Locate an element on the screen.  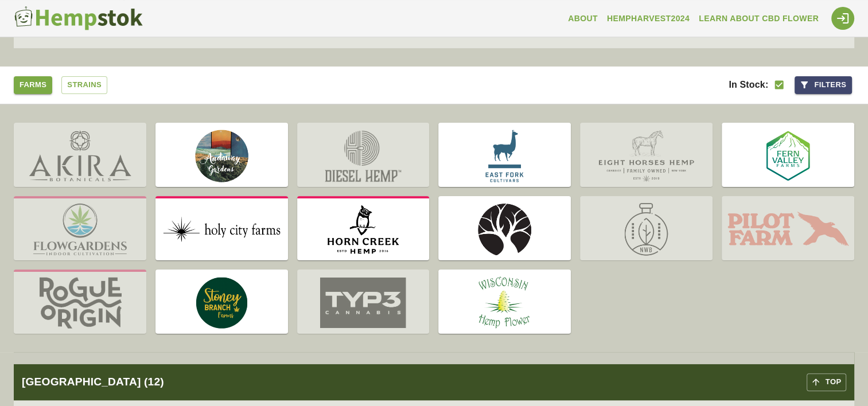
button: Filters is located at coordinates (823, 85).